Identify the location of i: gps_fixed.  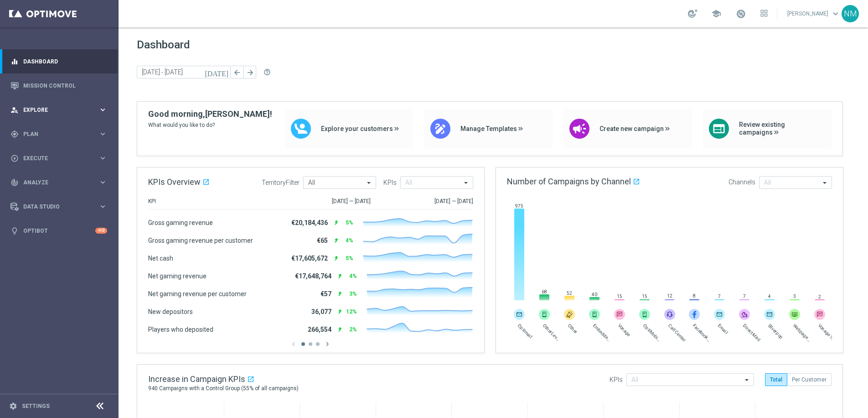
(14, 134).